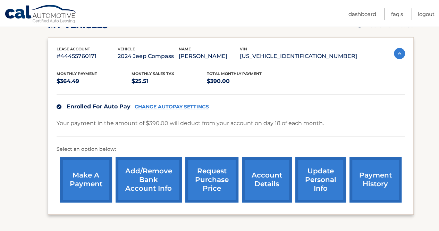  What do you see at coordinates (172, 107) in the screenshot?
I see `a: CHANGE AUTOPAY SETTINGS` at bounding box center [172, 107].